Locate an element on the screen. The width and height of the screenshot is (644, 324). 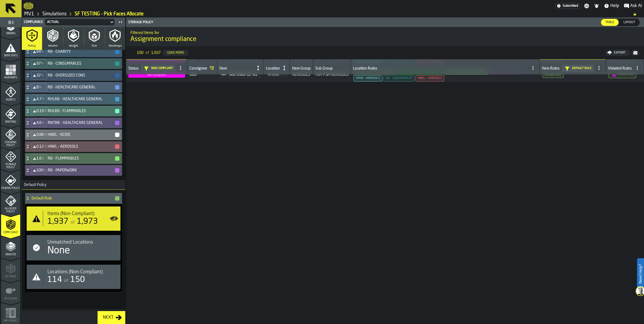
li: menu Allocate Policy is located at coordinates (11, 203).